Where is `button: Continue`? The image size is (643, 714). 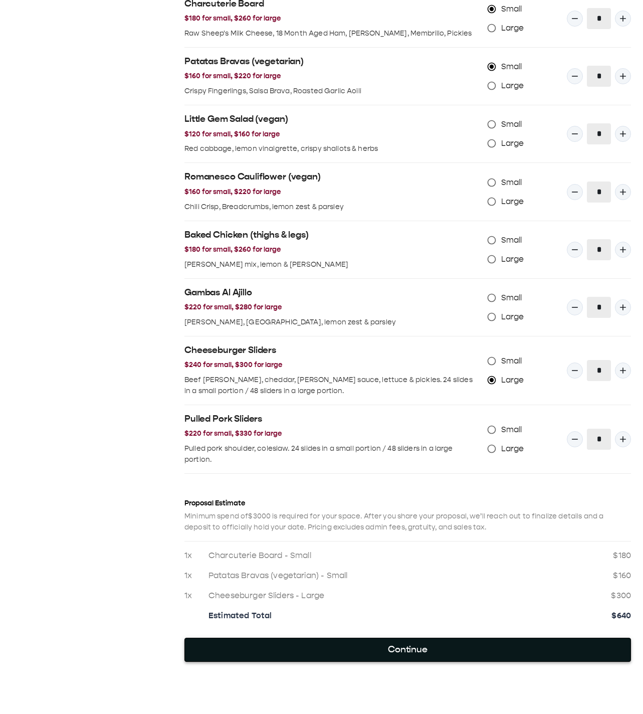 button: Continue is located at coordinates (408, 650).